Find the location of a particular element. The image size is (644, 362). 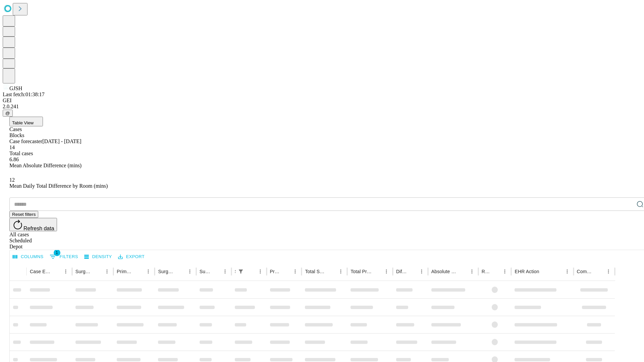

div: Resolved in EHR is located at coordinates (486, 271).